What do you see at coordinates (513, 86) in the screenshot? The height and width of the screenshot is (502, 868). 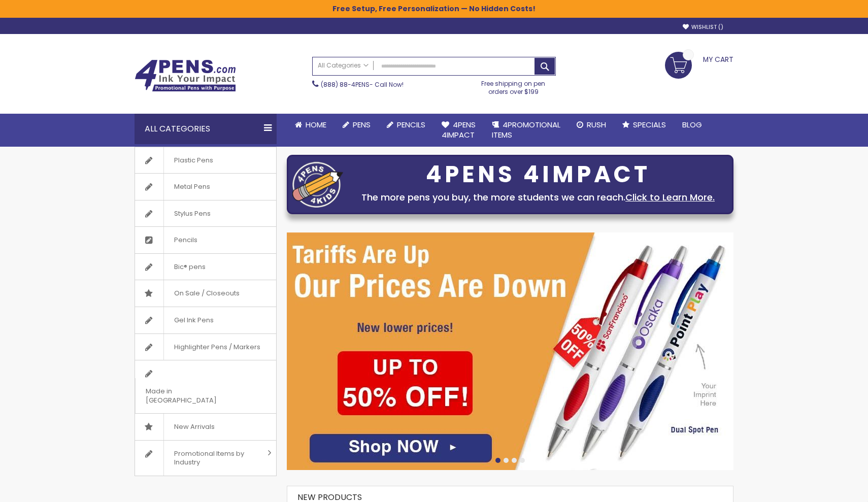 I see `div: Free shipping on pen orders over $199` at bounding box center [513, 86].